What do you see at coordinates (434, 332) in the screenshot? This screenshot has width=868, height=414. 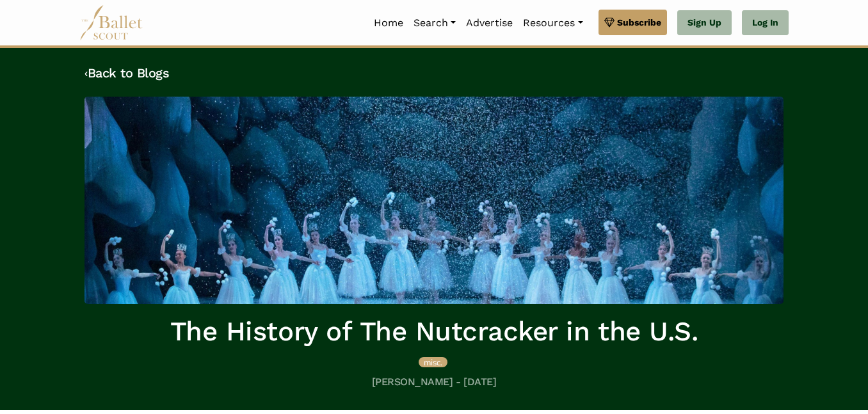 I see `h1: The History of The Nutcracker in the U.S.` at bounding box center [434, 332].